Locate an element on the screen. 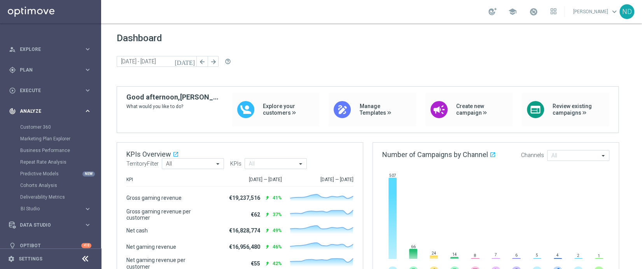 Image resolution: width=642 pixels, height=269 pixels. div: Optibot is located at coordinates (50, 245).